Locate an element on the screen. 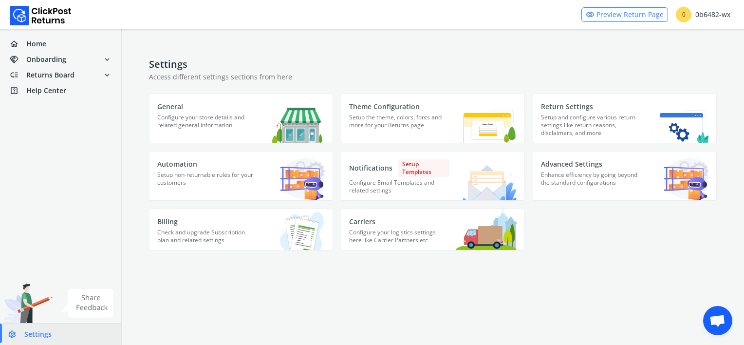  div: 0b6482-wx is located at coordinates (703, 15).